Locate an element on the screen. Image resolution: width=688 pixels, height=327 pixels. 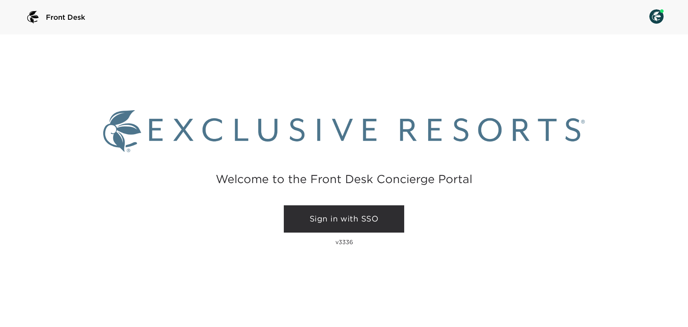
img: logo is located at coordinates (33, 17).